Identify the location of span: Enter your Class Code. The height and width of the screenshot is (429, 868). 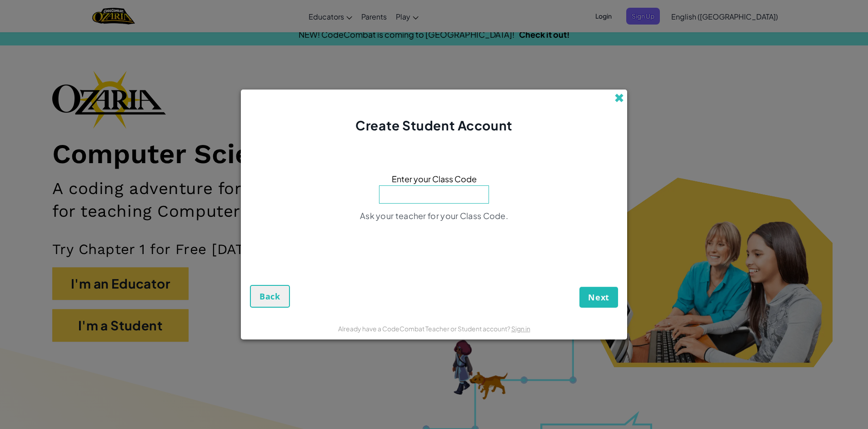
(434, 179).